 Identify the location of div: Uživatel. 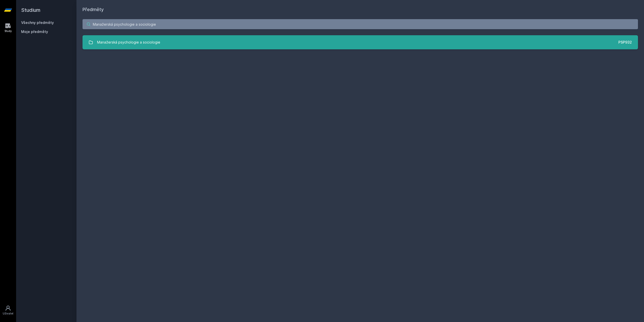
(8, 314).